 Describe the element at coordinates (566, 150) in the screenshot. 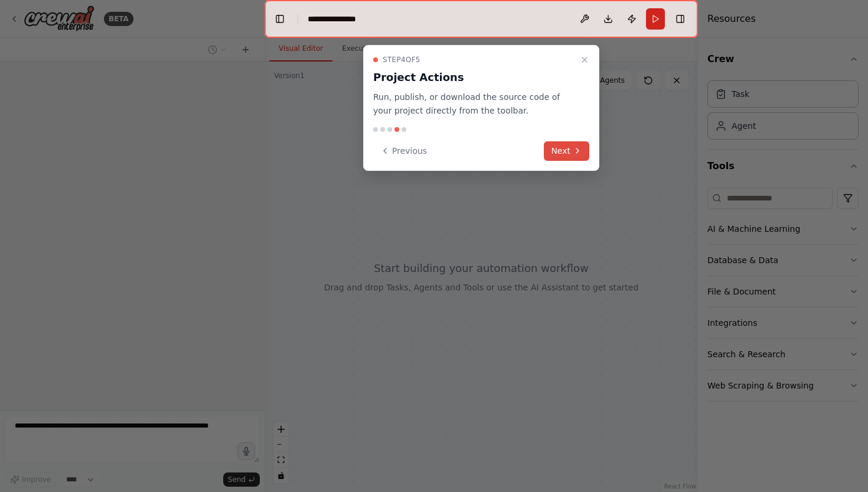

I see `button: Next` at that location.